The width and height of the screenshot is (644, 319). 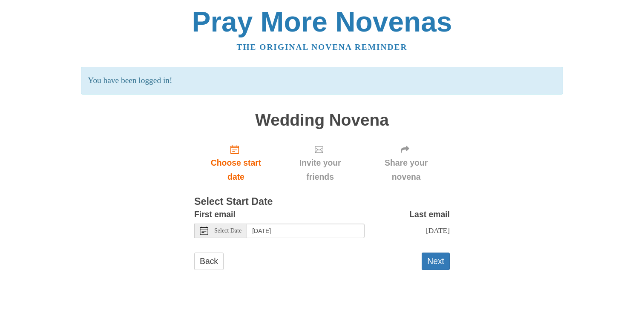 I want to click on a: Back, so click(x=208, y=261).